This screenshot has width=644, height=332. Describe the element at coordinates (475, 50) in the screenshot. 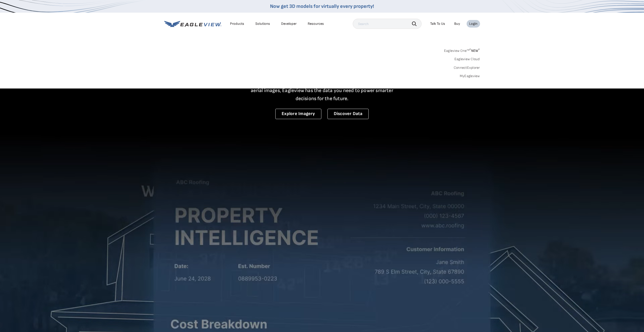

I see `span: NEW` at that location.